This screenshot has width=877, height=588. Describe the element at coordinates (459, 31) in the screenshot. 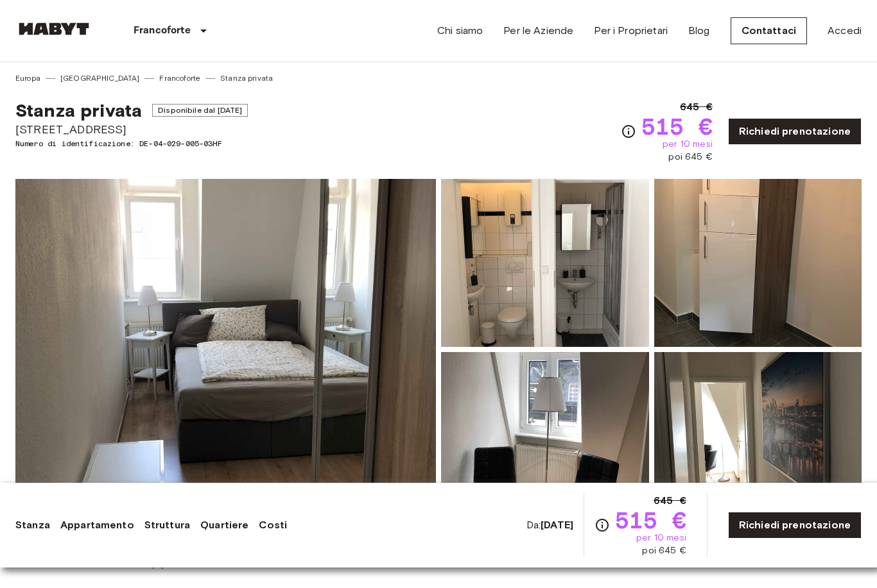

I see `a: Chi siamo` at that location.